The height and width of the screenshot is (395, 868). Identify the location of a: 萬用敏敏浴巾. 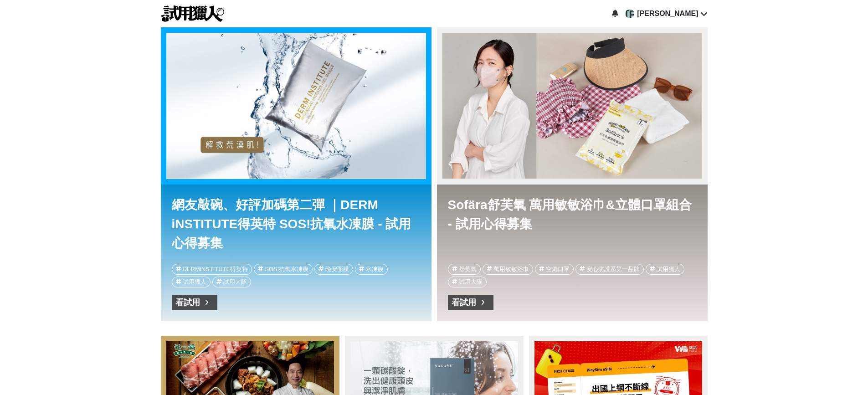
(508, 269).